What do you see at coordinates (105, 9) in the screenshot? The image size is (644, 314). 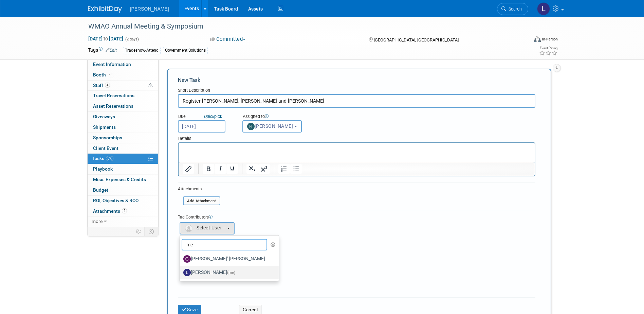 I see `img: ExhibitDay` at bounding box center [105, 9].